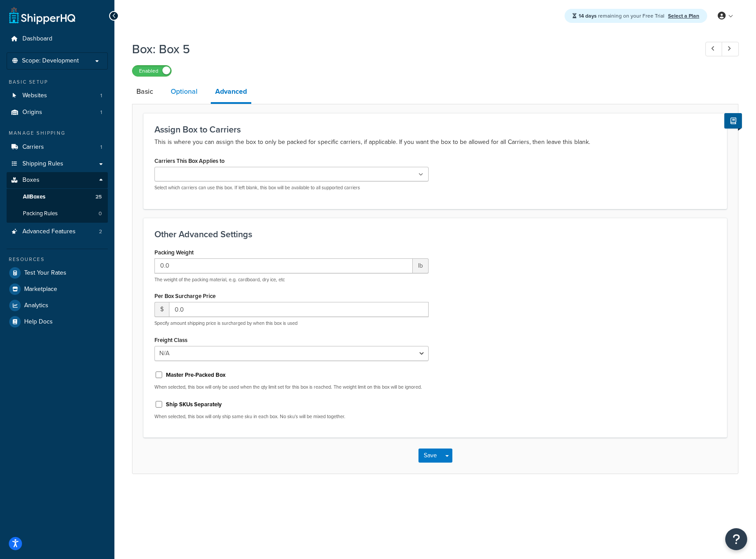  What do you see at coordinates (730, 49) in the screenshot?
I see `a: Next Record` at bounding box center [730, 49].